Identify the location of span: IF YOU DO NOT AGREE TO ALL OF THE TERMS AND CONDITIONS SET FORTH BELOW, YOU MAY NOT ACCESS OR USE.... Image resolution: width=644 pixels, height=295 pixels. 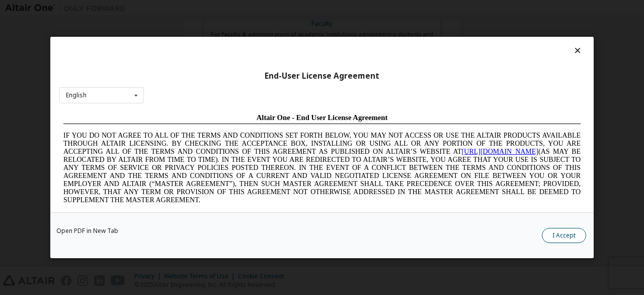
(263, 57).